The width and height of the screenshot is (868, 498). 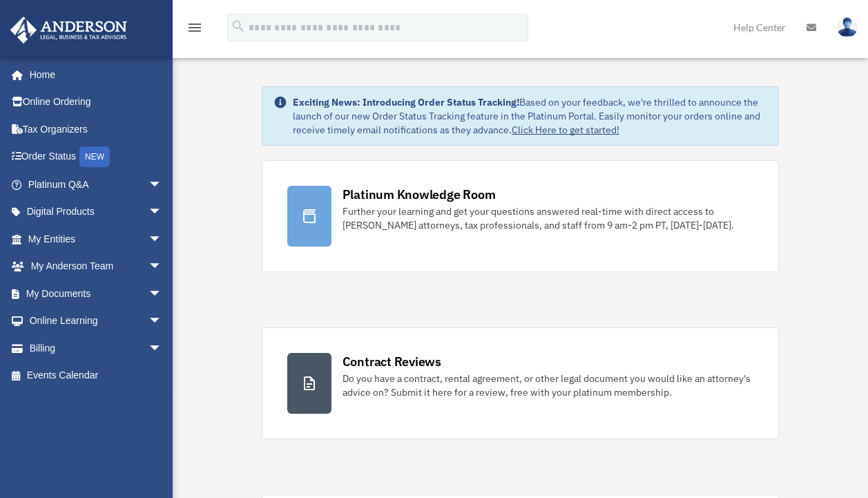 What do you see at coordinates (96, 184) in the screenshot?
I see `a: Platinum Q&Aarrow_drop_down` at bounding box center [96, 184].